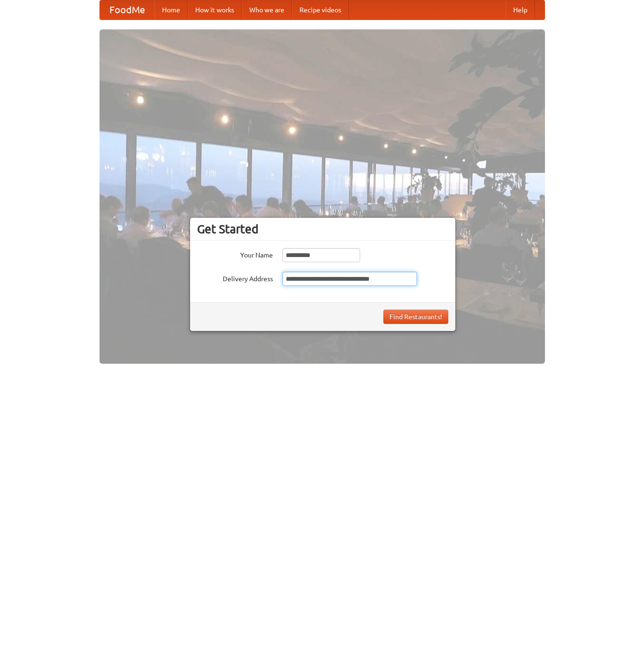 Image resolution: width=644 pixels, height=671 pixels. Describe the element at coordinates (520, 10) in the screenshot. I see `a: Help` at that location.